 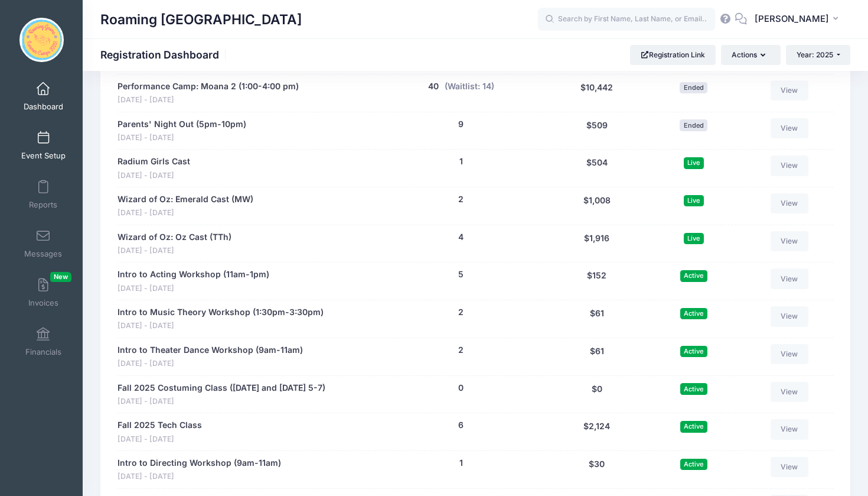 I want to click on a: Messages, so click(x=43, y=243).